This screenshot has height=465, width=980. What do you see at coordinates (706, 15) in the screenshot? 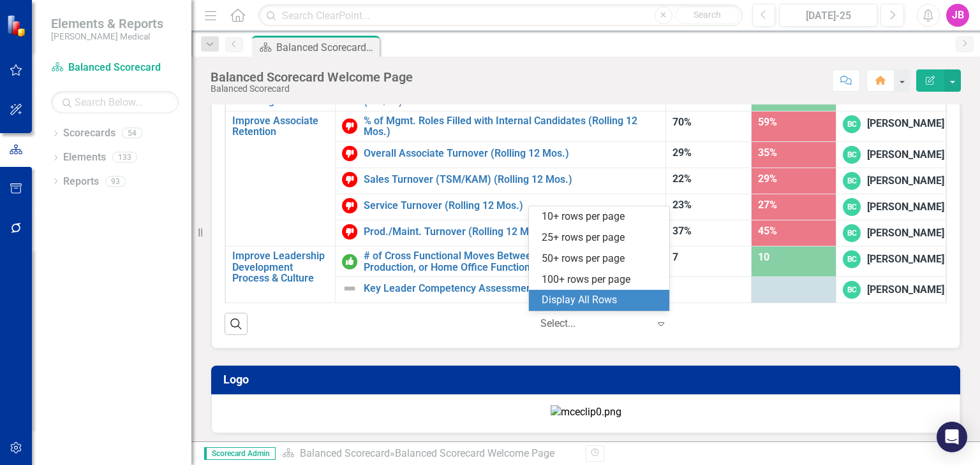
I see `span: Search` at bounding box center [706, 15].